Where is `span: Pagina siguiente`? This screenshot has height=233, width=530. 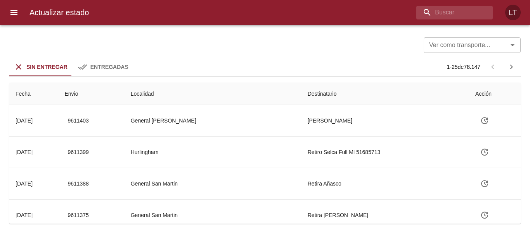
span: Pagina siguiente is located at coordinates (512, 67).